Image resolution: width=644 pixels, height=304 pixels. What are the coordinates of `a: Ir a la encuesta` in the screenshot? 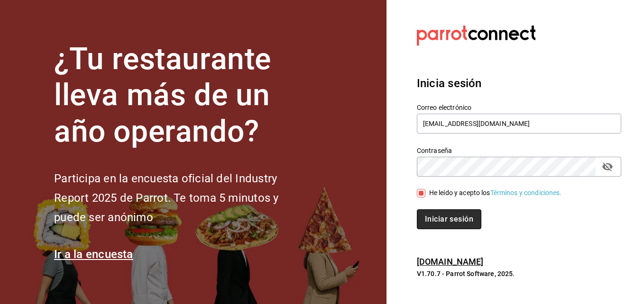 It's located at (93, 254).